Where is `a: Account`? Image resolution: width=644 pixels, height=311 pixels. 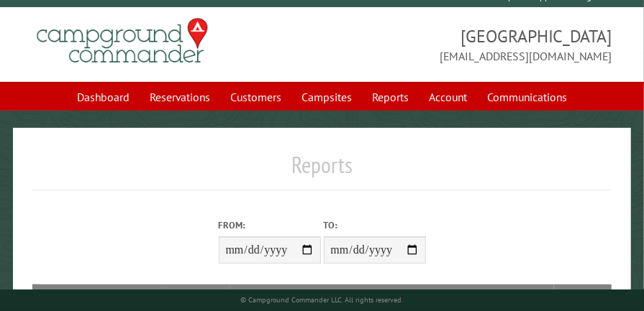
a: Account is located at coordinates (447, 97).